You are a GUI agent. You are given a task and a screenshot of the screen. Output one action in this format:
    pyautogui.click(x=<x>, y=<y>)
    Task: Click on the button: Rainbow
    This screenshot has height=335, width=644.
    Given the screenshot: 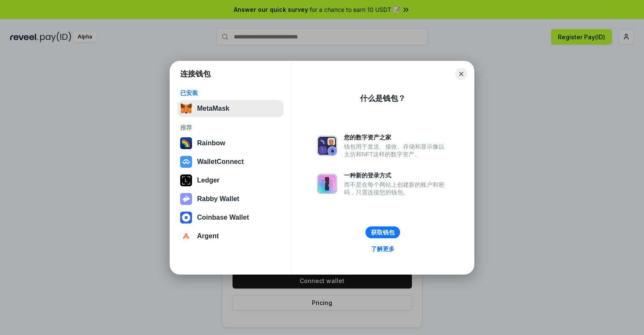 What is the action you would take?
    pyautogui.click(x=231, y=143)
    